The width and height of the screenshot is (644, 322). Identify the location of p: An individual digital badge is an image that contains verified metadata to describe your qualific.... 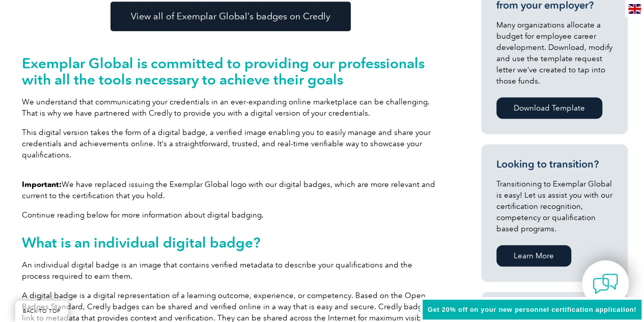
(230, 271).